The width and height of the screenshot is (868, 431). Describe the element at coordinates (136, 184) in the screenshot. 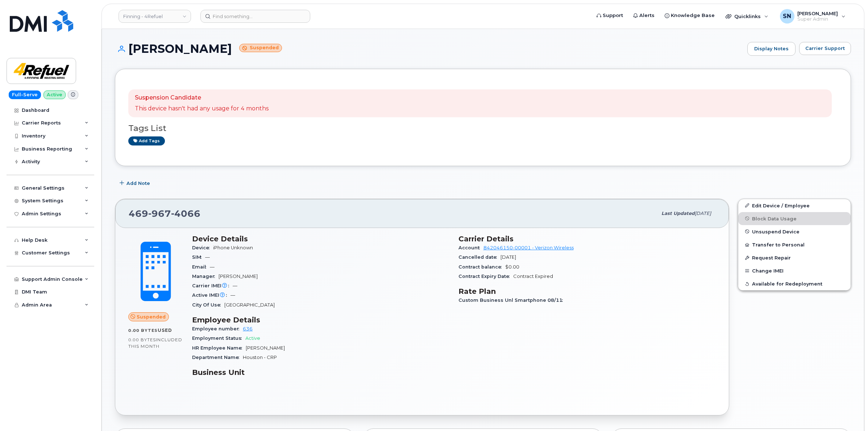

I see `button: Add Note` at that location.